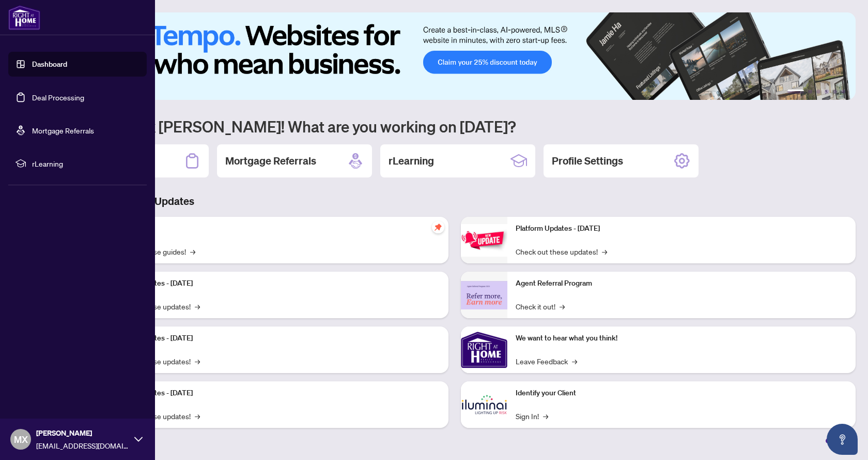 The image size is (868, 460). I want to click on a: Check out these updates!→, so click(562, 251).